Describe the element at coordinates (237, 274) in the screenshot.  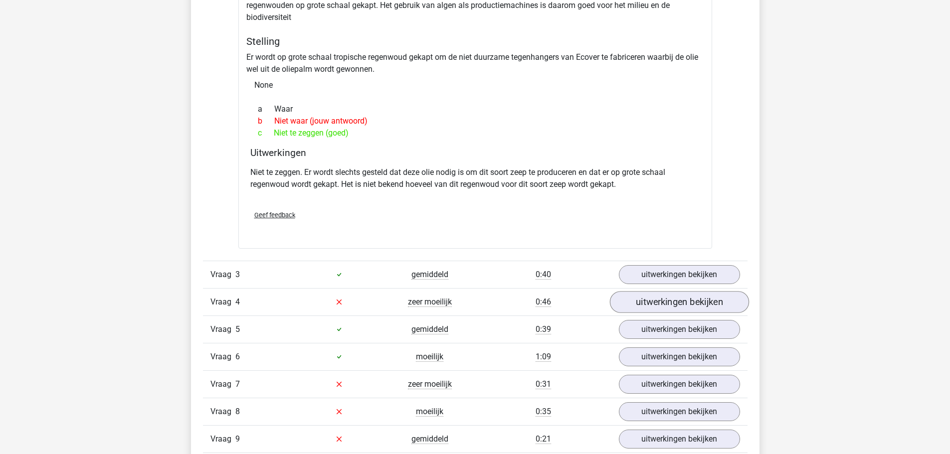
I see `span: 3` at that location.